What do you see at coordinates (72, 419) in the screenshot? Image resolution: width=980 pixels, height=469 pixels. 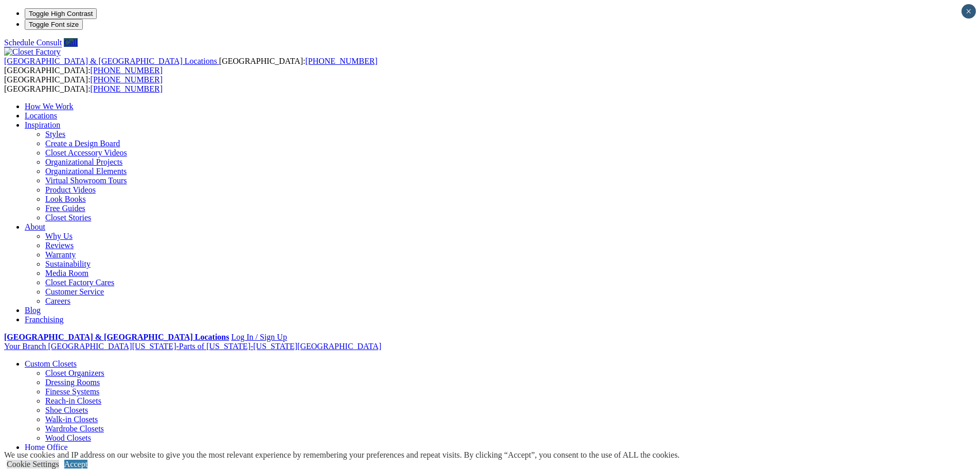 I see `a: Walk-in Closets` at bounding box center [72, 419].